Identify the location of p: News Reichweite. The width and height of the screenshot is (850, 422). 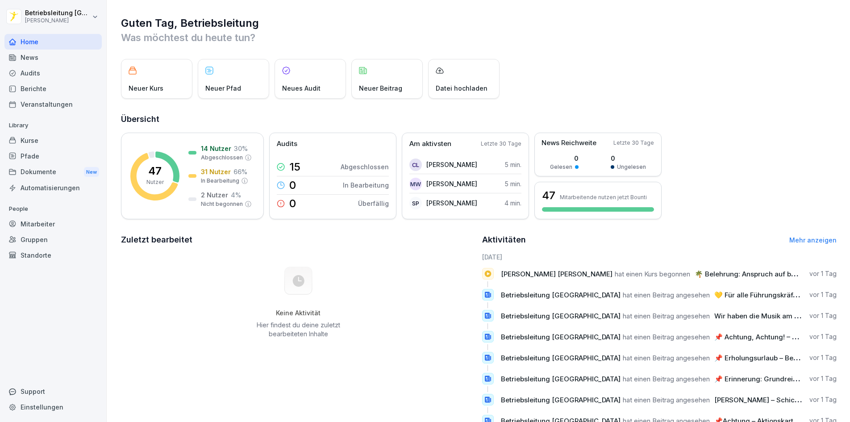
(569, 143).